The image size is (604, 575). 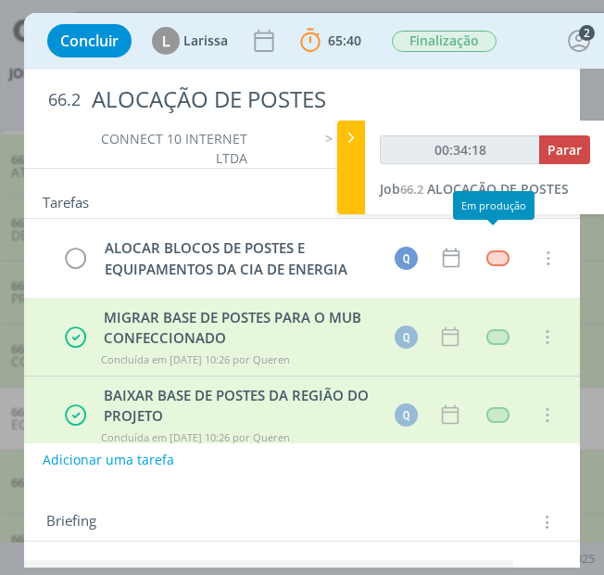 I want to click on div: Q, so click(x=406, y=258).